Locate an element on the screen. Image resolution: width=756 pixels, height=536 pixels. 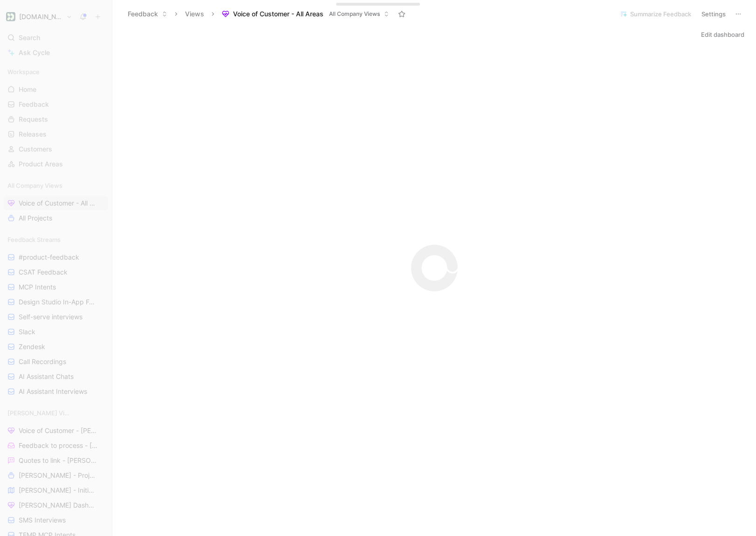
button: Summarize Feedback is located at coordinates (656, 14).